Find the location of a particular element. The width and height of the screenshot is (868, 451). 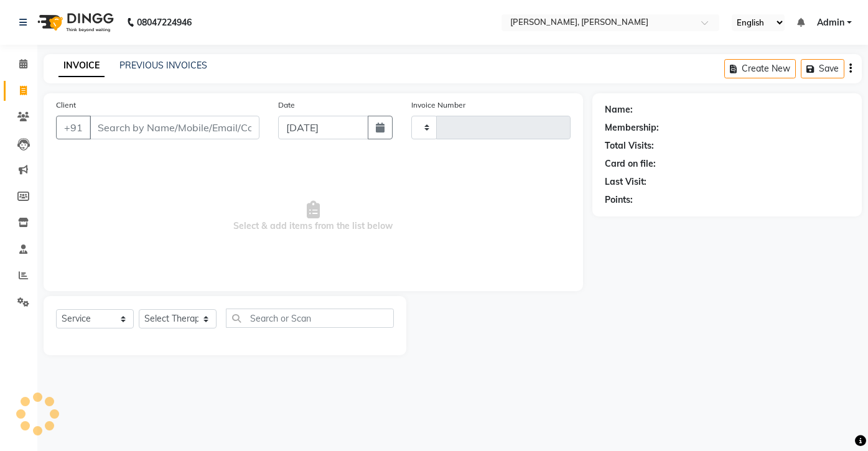

div: Card on file: is located at coordinates (631, 164).